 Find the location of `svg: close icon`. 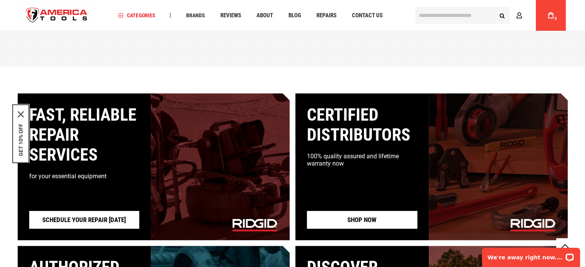

svg: close icon is located at coordinates (21, 114).